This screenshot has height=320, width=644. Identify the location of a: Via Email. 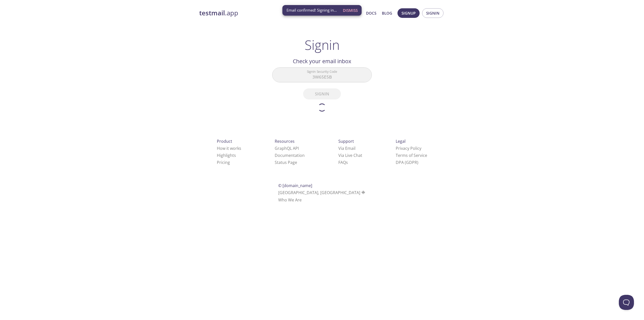
(347, 148).